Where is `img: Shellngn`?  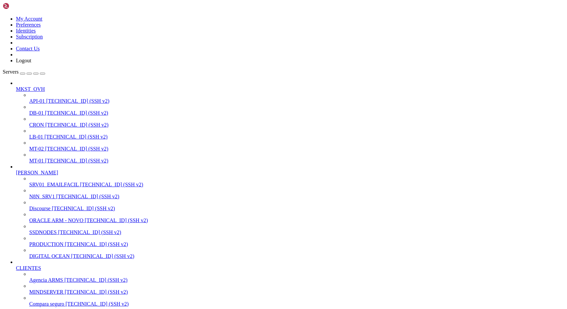 img: Shellngn is located at coordinates (22, 6).